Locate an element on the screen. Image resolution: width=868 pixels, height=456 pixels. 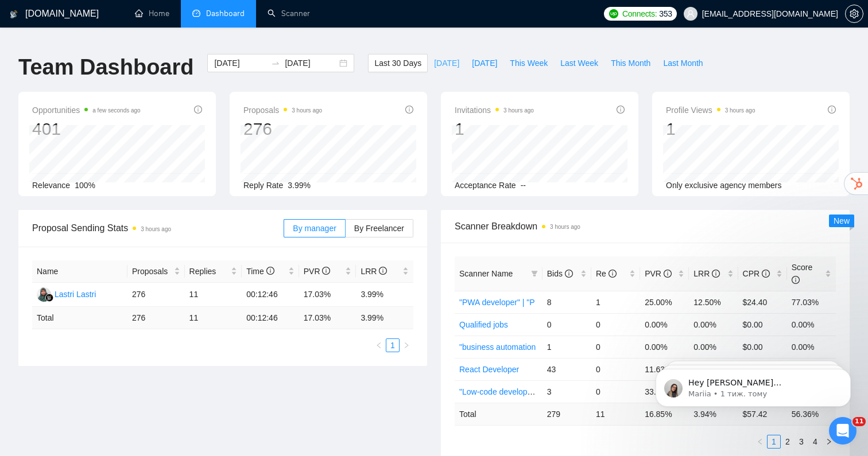
span: Reply Rate is located at coordinates (263, 185).